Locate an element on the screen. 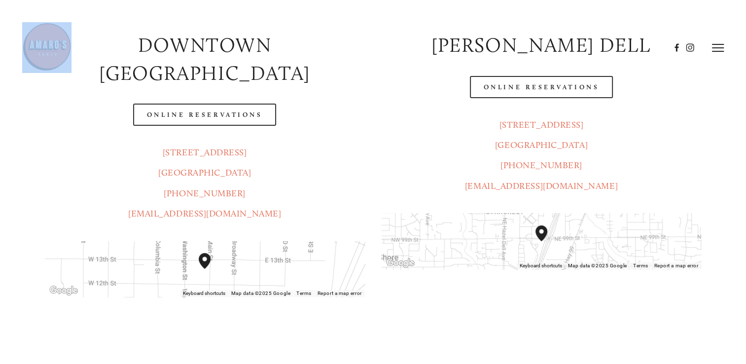 Image resolution: width=746 pixels, height=364 pixels. img: Amaro's Table is located at coordinates (47, 47).